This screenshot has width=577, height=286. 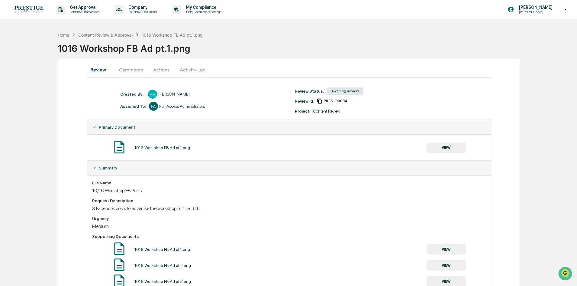 I want to click on button: Activity Log, so click(x=193, y=70).